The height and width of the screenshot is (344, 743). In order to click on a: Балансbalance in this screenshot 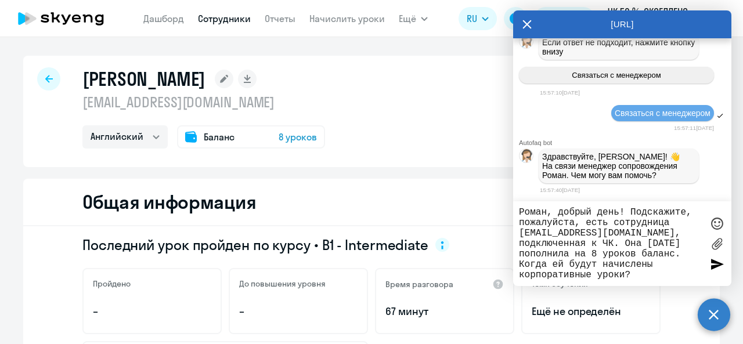, I will do `click(564, 19)`.